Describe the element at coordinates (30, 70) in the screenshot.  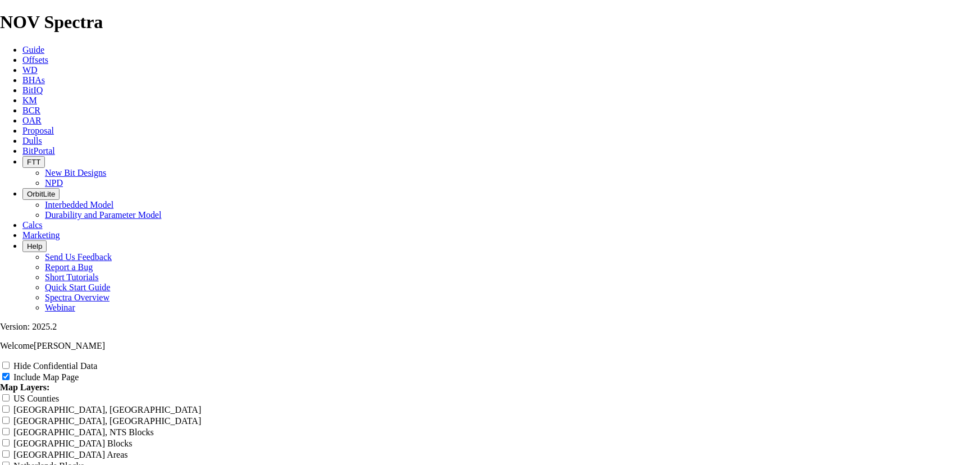
I see `a: WD` at that location.